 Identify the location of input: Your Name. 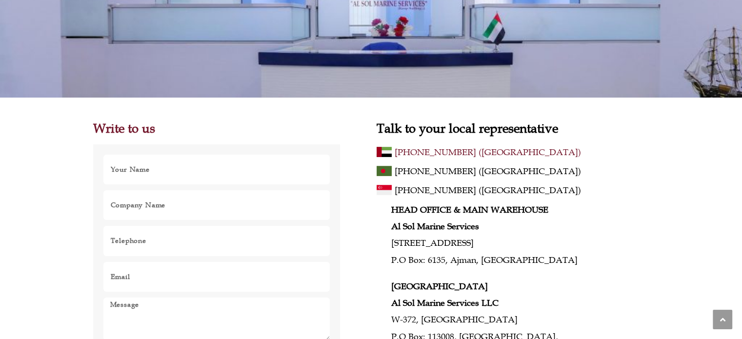
(217, 169).